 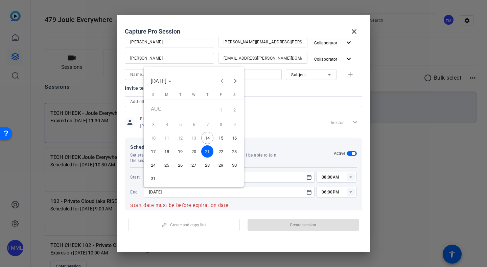 I want to click on span: 24, so click(x=153, y=165).